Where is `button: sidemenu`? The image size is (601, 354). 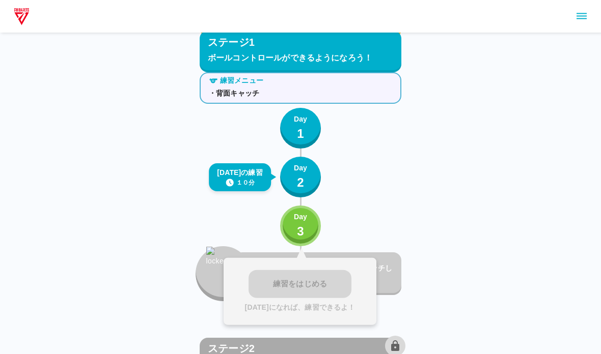
button: sidemenu is located at coordinates (581, 16).